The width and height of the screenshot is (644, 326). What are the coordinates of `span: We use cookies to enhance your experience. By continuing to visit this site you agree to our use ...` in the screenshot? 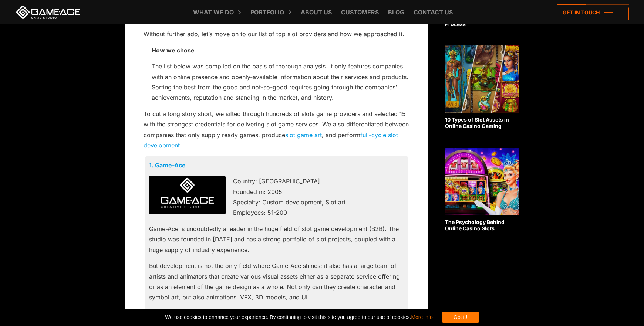 It's located at (299, 317).